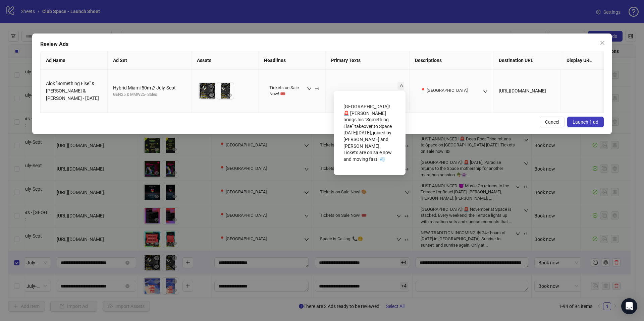 The height and width of the screenshot is (321, 644). Describe the element at coordinates (603, 43) in the screenshot. I see `span: close` at that location.